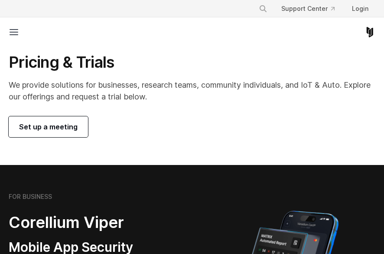  What do you see at coordinates (192, 62) in the screenshot?
I see `h1: Pricing & Trials` at bounding box center [192, 62].